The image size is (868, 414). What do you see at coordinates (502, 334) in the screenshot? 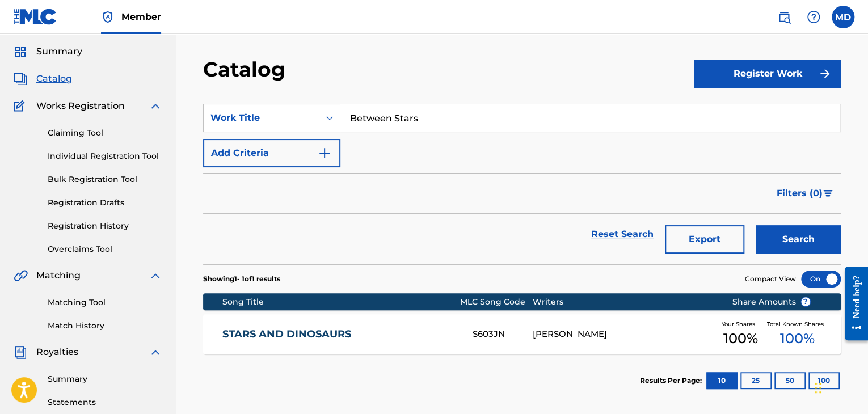
I see `div: S603JN` at bounding box center [502, 334].